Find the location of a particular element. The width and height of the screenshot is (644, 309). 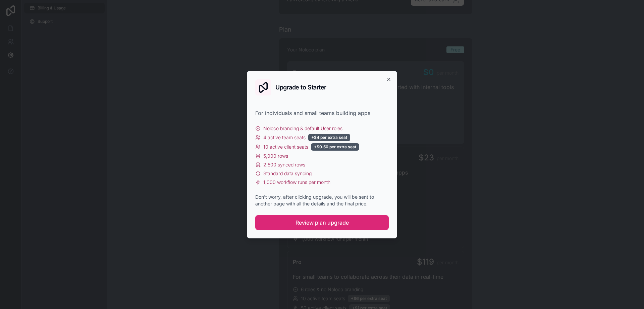

span: 1,000 workflow runs per month is located at coordinates (297, 182).